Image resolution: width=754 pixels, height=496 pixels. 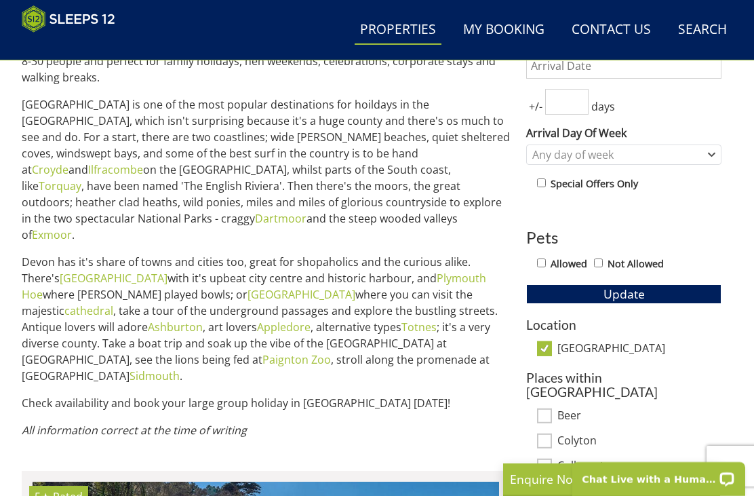 I want to click on a: Ashburton, so click(x=175, y=327).